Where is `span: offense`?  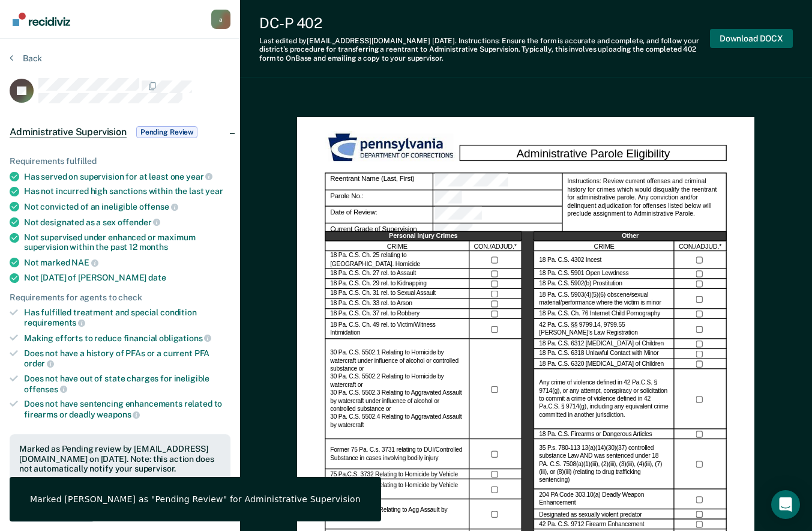 span: offense is located at coordinates (159, 206).